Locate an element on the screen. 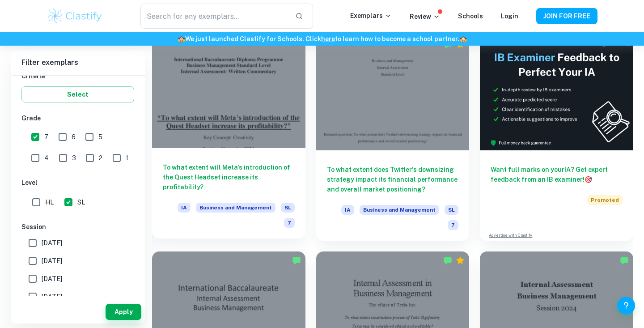 Image resolution: width=644 pixels, height=328 pixels. span: HL is located at coordinates (49, 202).